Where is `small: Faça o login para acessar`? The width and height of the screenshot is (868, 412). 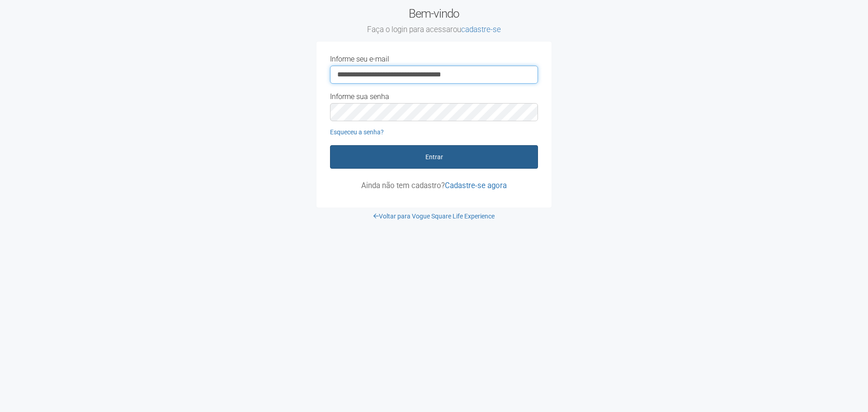 small: Faça o login para acessar is located at coordinates (434, 30).